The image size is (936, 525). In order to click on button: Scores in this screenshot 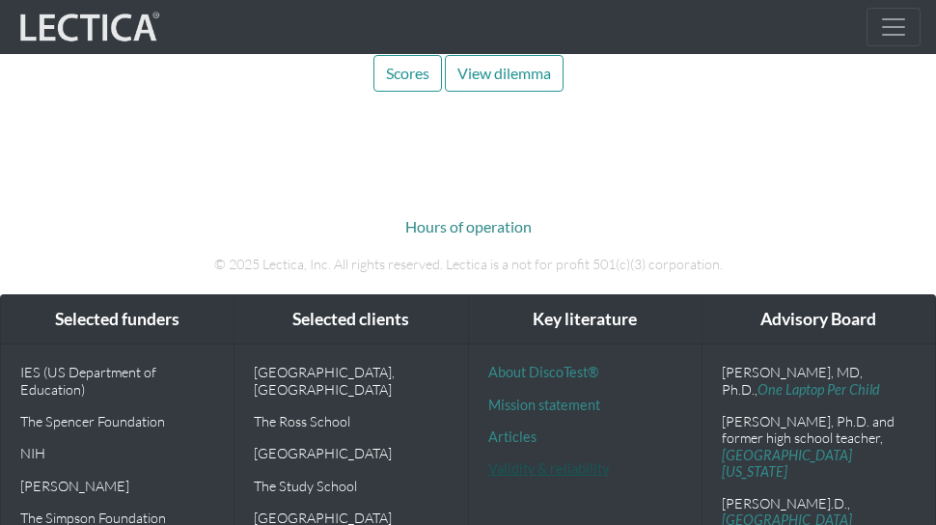, I will do `click(407, 73)`.